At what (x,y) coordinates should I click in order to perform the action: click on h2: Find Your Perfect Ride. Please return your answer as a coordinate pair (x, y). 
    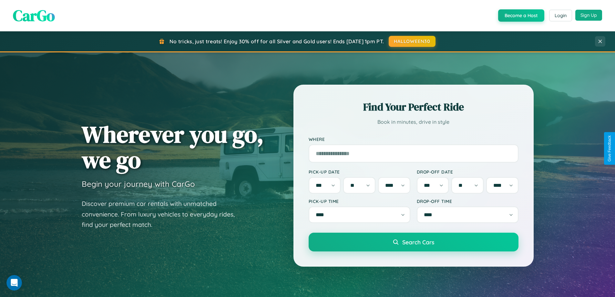
    Looking at the image, I should click on (414, 107).